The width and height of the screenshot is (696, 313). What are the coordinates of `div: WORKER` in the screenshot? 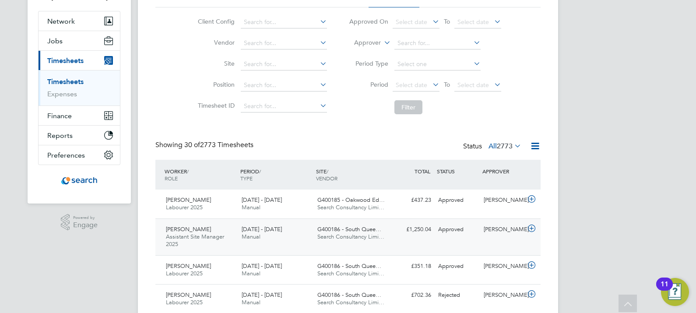 It's located at (200, 175).